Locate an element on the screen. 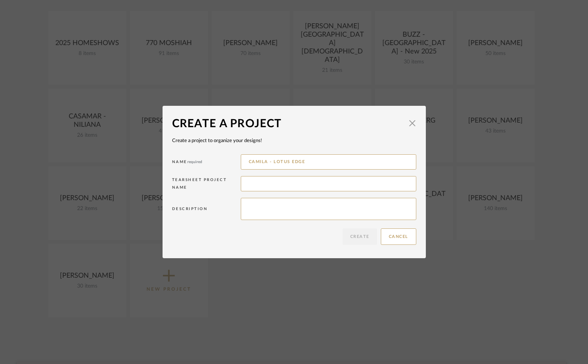  button: Close is located at coordinates (412, 123).